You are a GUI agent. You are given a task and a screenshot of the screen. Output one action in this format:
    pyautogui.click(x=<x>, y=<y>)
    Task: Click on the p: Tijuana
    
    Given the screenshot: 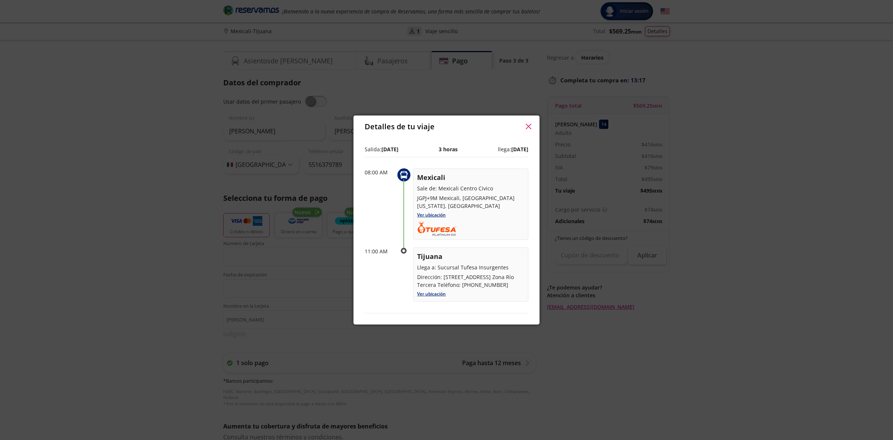 What is the action you would take?
    pyautogui.click(x=471, y=256)
    